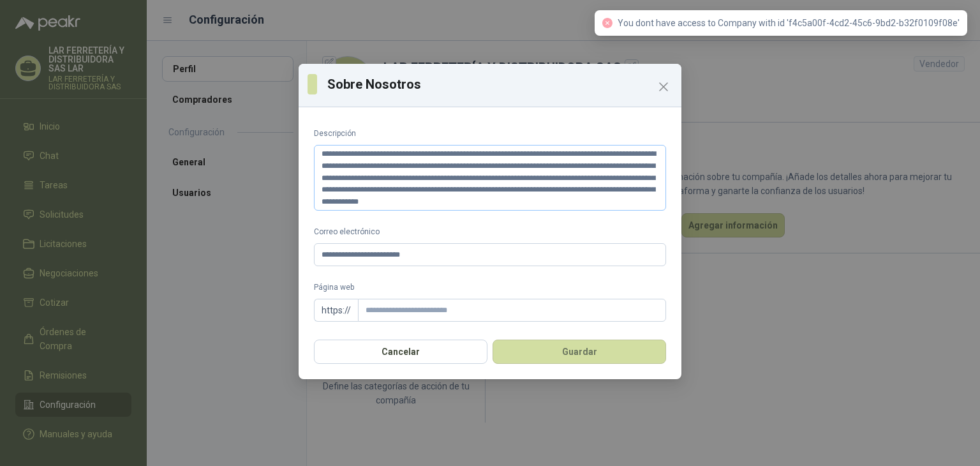  I want to click on span: close-circle, so click(608, 23).